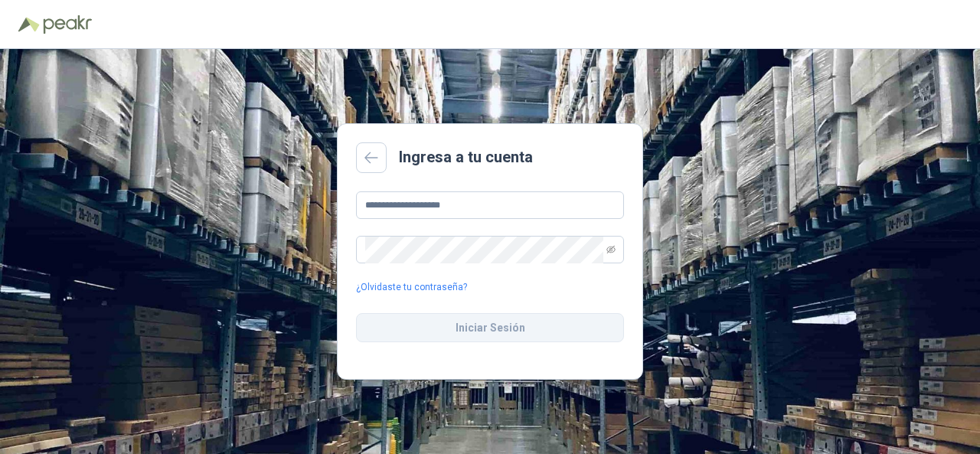  I want to click on img: Peakr, so click(67, 25).